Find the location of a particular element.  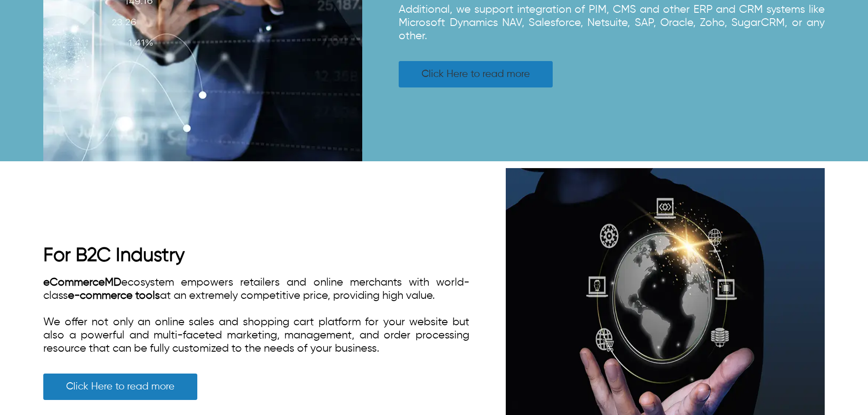

a: eCommerceMD is located at coordinates (82, 282).